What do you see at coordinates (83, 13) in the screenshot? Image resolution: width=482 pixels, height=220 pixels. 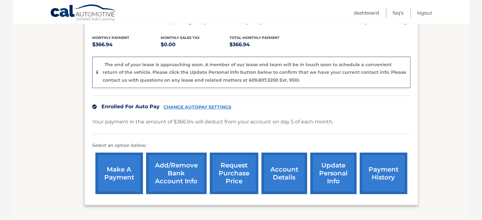 I see `a: Cal Automotive` at bounding box center [83, 13].